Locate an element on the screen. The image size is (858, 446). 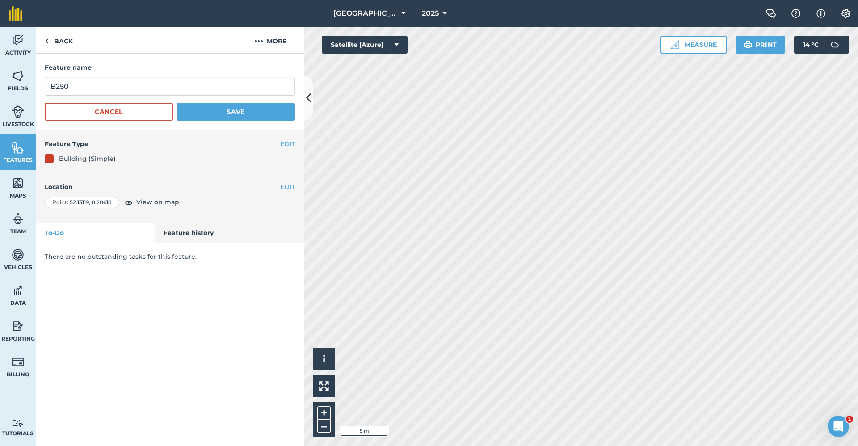
span: 1 is located at coordinates (849, 419).